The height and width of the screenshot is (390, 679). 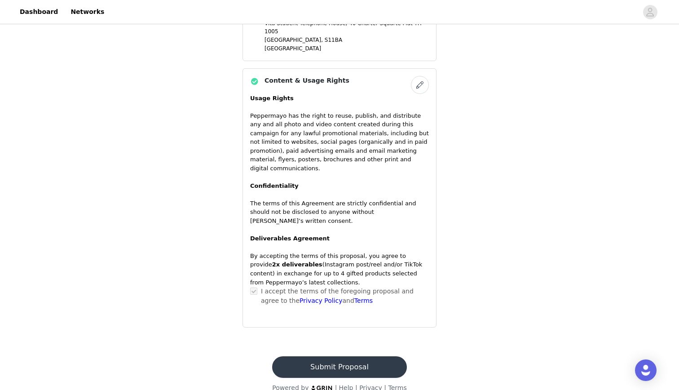 What do you see at coordinates (340, 269) in the screenshot?
I see `p: By accepting the terms of this proposal, you agree to provide (Instagram post/reel and/or TikTok ...` at bounding box center [340, 269].